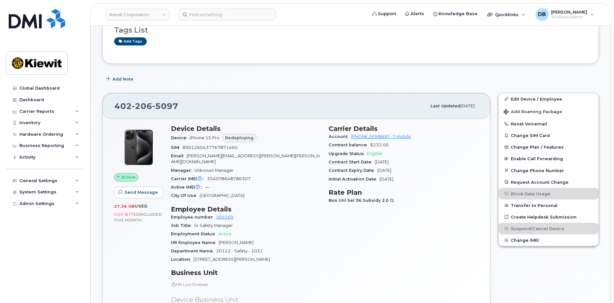 Image resolution: width=614 pixels, height=303 pixels. I want to click on span: City Of Use, so click(185, 195).